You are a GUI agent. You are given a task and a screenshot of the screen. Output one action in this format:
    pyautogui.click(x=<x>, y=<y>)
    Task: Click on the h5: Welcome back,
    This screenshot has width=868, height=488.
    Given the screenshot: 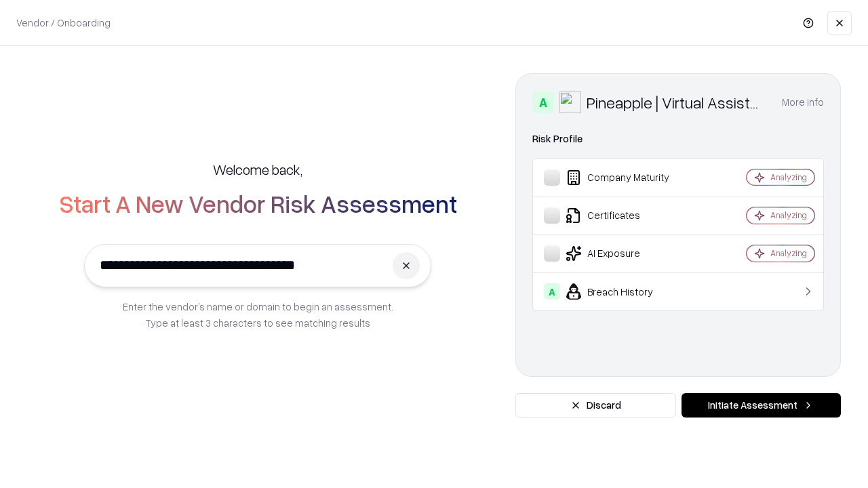 What is the action you would take?
    pyautogui.click(x=257, y=170)
    